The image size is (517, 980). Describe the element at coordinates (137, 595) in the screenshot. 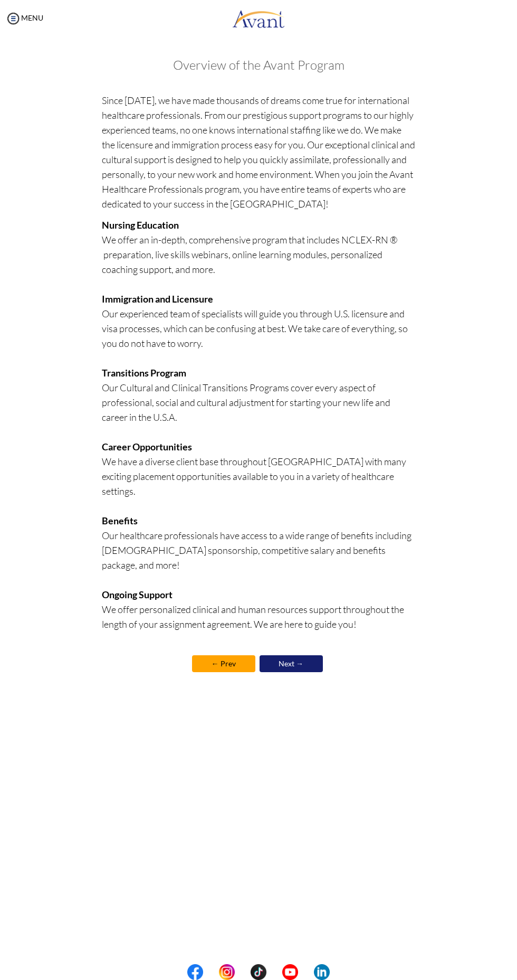

I see `b: Ongoing Support` at that location.